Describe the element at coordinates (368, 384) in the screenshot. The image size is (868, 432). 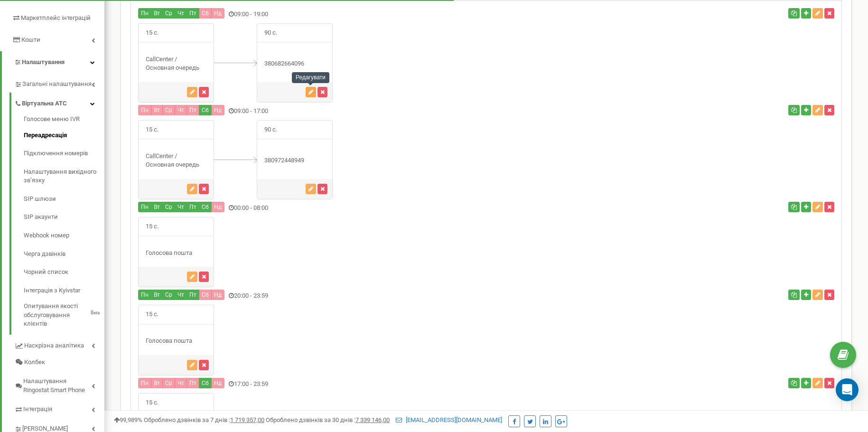
I see `div: 17:00 - 23:59` at that location.